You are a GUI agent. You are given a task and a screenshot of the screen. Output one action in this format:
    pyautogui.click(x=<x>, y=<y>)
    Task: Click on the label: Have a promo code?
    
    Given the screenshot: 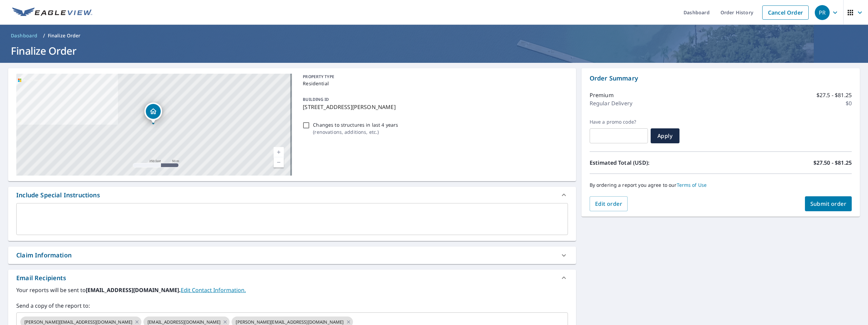 What is the action you would take?
    pyautogui.click(x=618, y=122)
    